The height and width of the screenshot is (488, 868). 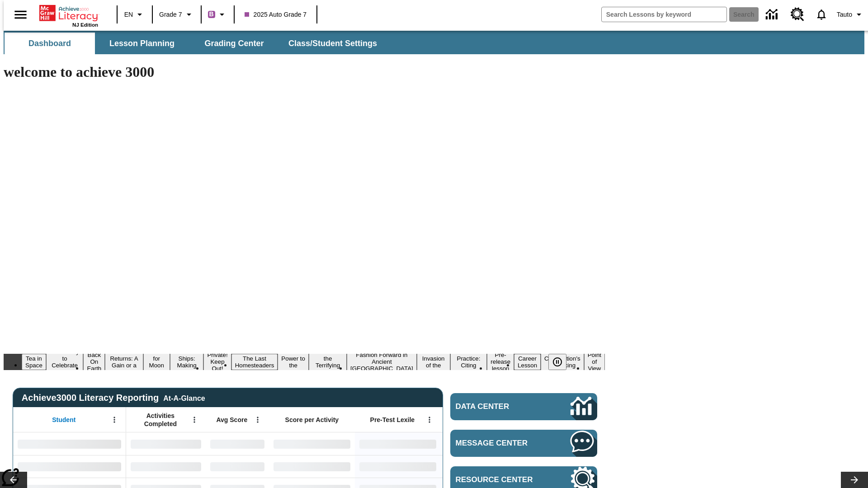 What do you see at coordinates (434, 363) in the screenshot?
I see `button: Slide 12 The Invasion of the Free CD` at bounding box center [434, 363].